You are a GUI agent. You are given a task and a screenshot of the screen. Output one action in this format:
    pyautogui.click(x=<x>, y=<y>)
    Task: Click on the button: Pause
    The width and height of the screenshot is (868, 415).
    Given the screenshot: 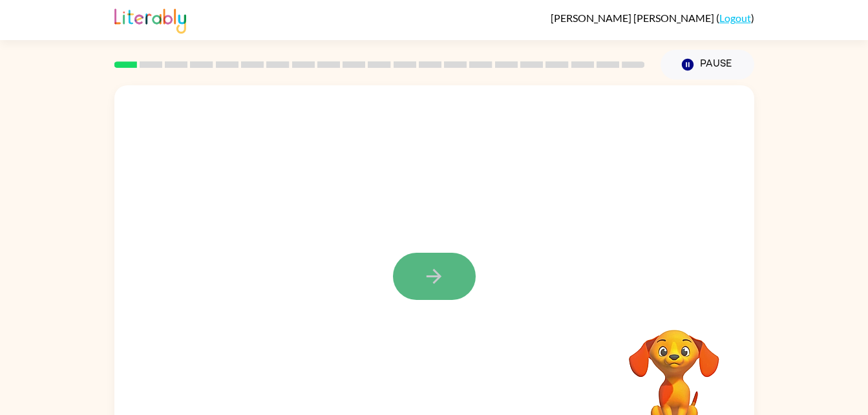 What is the action you would take?
    pyautogui.click(x=707, y=64)
    